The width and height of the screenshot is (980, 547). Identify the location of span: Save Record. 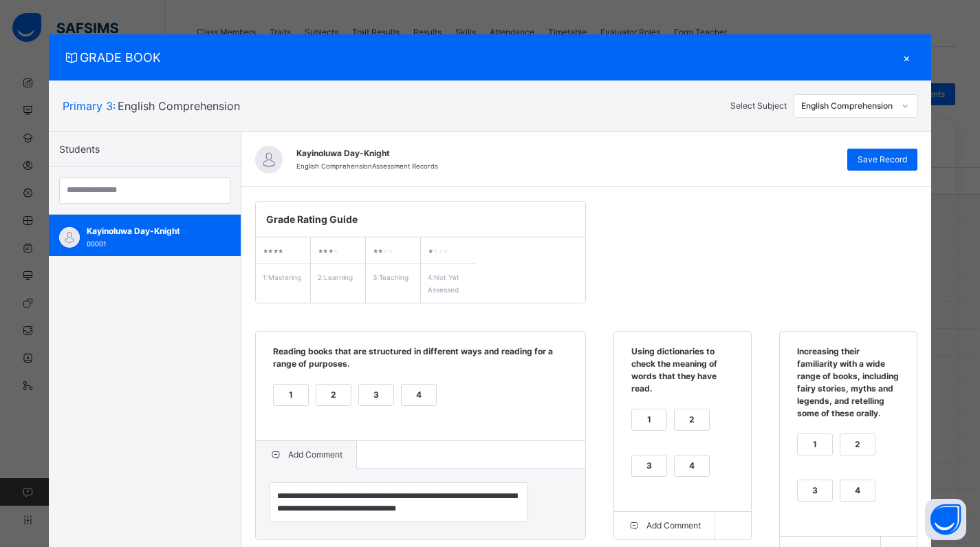
(883, 160).